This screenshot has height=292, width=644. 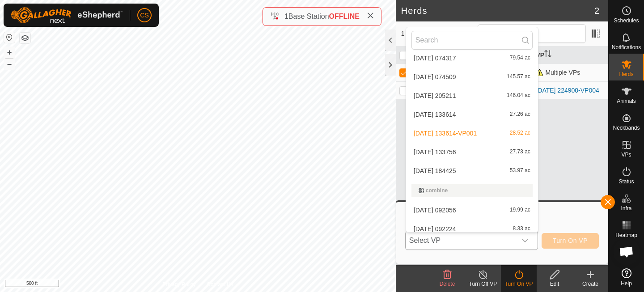 What do you see at coordinates (439, 34) in the screenshot?
I see `span: 1 selected` at bounding box center [439, 34].